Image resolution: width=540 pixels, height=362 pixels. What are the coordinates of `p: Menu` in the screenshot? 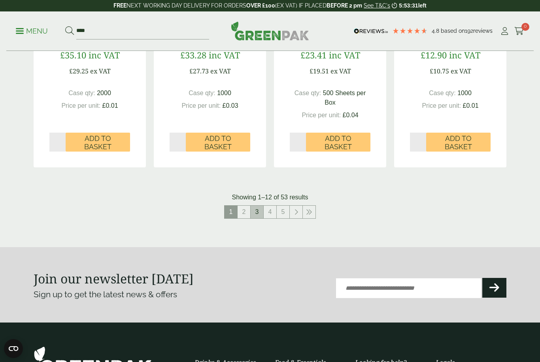 It's located at (32, 31).